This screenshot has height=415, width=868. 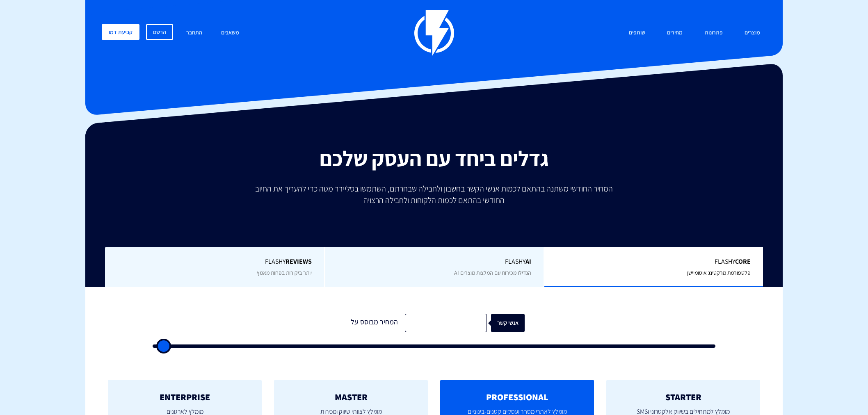 What do you see at coordinates (517, 397) in the screenshot?
I see `h2: PROFESSIONAL` at bounding box center [517, 397].